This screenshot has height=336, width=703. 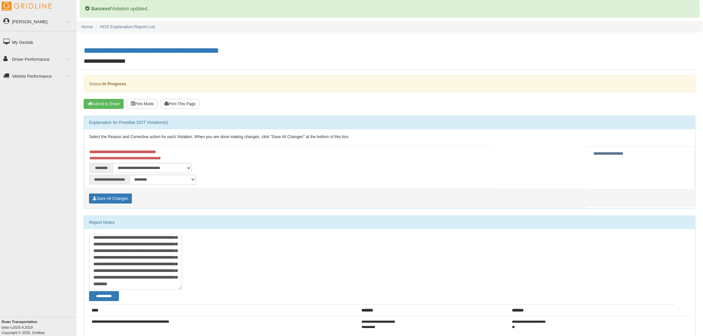 I want to click on strong: In Progress, so click(x=114, y=84).